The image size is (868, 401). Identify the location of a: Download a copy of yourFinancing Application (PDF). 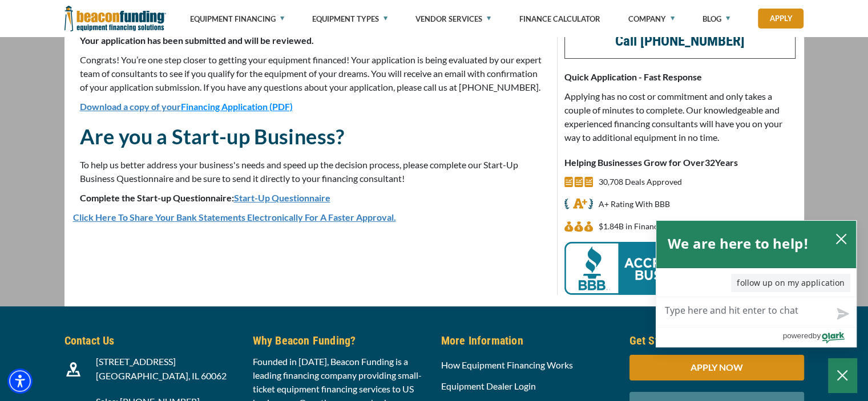
(186, 106).